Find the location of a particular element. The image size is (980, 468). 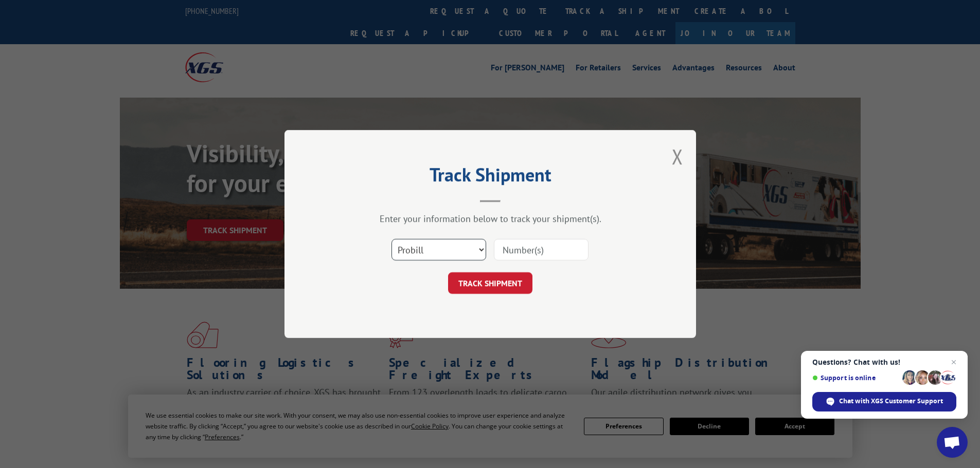

h2: Track Shipment is located at coordinates (490, 177).